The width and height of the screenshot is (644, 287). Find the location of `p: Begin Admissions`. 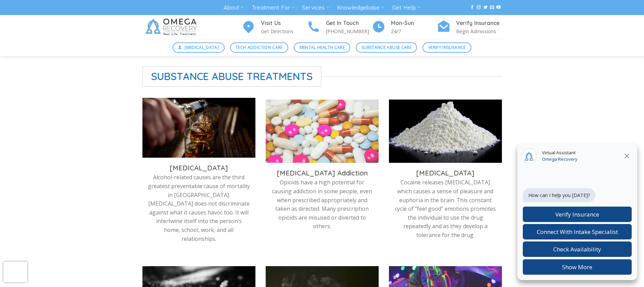

p: Begin Admissions is located at coordinates (479, 31).